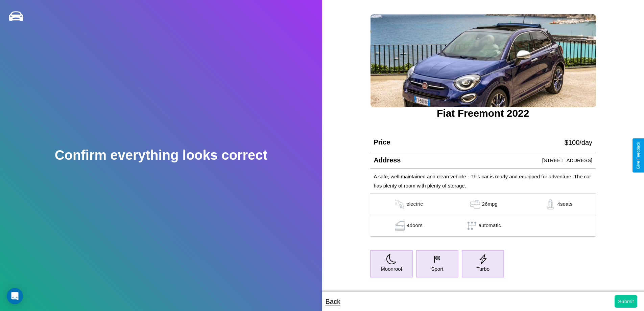 This screenshot has height=311, width=644. I want to click on p: automatic, so click(490, 226).